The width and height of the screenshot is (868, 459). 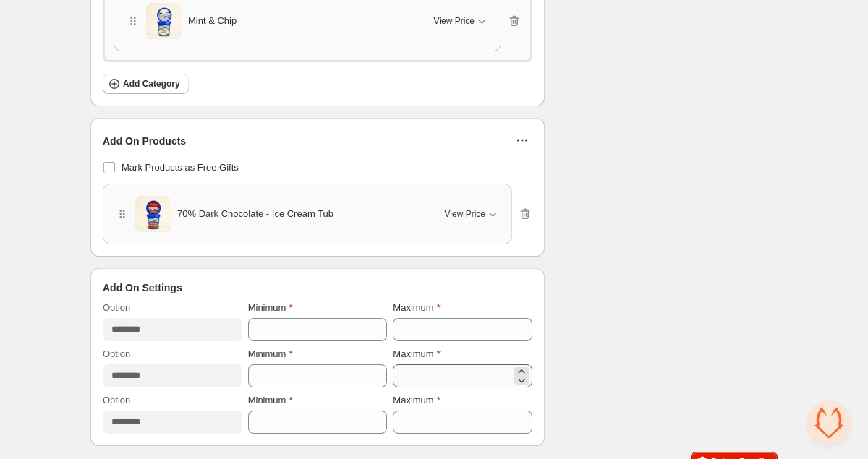 I want to click on div: Open chat, so click(x=829, y=423).